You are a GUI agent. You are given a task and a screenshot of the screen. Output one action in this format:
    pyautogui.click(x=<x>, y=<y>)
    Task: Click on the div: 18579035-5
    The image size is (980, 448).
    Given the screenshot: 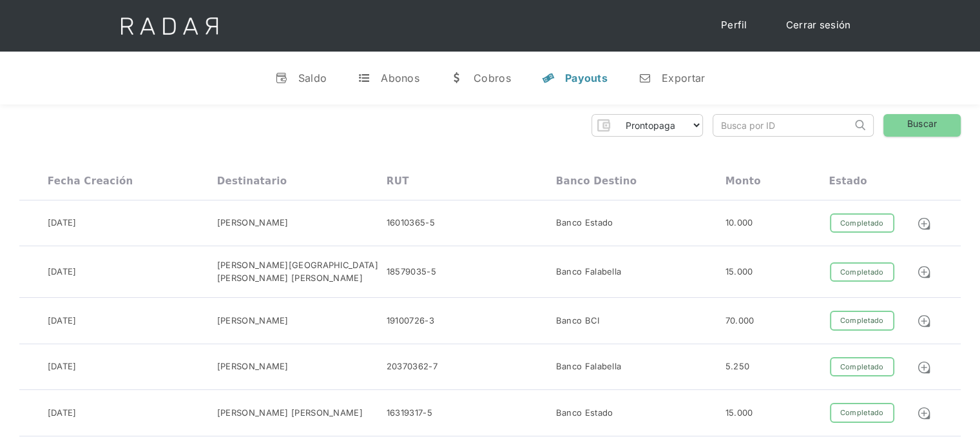 What is the action you would take?
    pyautogui.click(x=411, y=272)
    